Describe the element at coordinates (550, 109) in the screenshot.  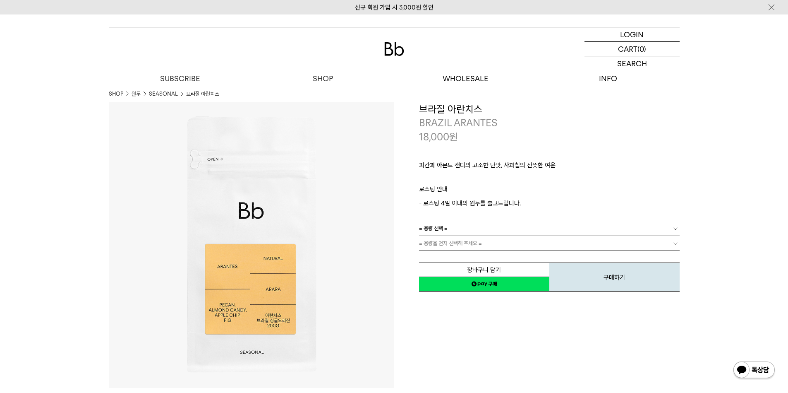
I see `h3: 브라질 아란치스` at that location.